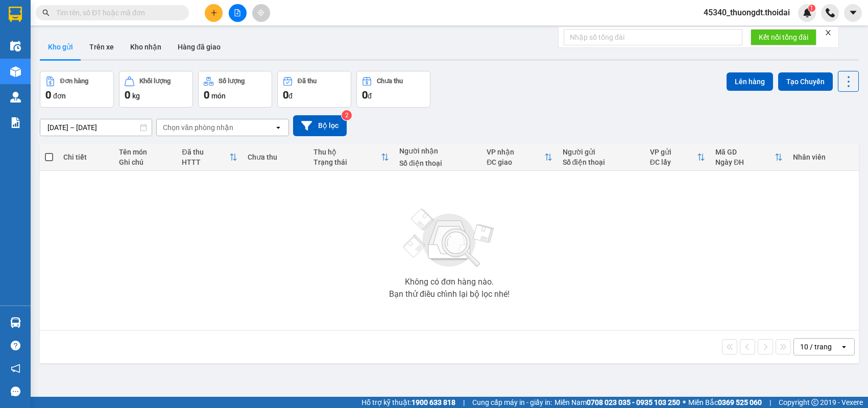 The width and height of the screenshot is (868, 408). Describe the element at coordinates (347, 152) in the screenshot. I see `div: Thu hộ` at that location.